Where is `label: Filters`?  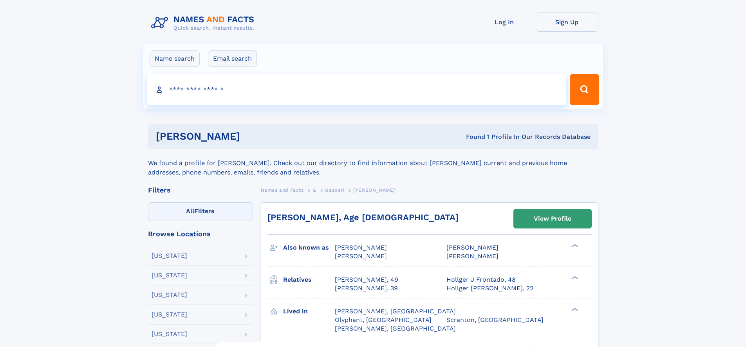 label: Filters is located at coordinates (201, 212).